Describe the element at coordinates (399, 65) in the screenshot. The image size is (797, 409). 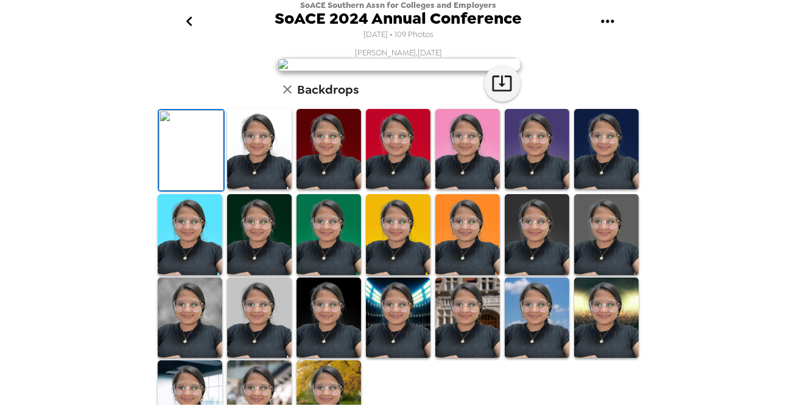
I see `img: user` at that location.